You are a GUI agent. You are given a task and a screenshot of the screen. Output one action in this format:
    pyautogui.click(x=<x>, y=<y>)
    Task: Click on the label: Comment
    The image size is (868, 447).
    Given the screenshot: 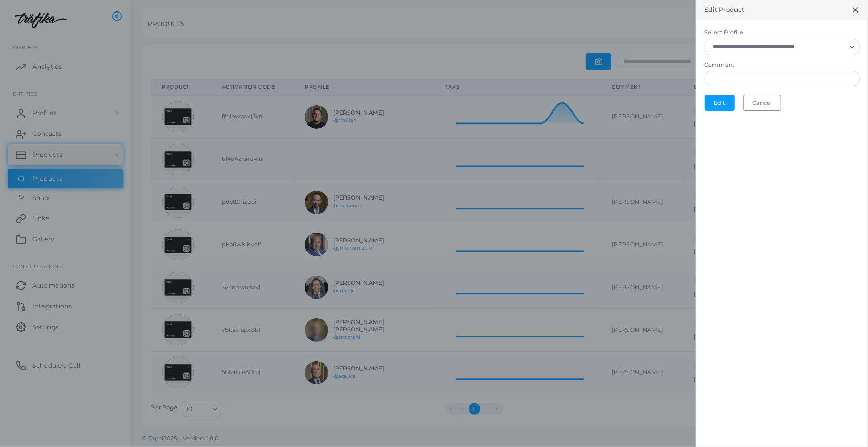 What is the action you would take?
    pyautogui.click(x=719, y=65)
    